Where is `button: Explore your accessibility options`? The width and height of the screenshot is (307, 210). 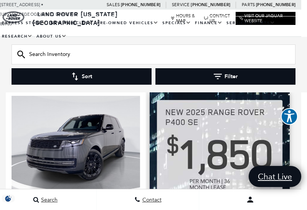
button: Explore your accessibility options is located at coordinates (289, 117).